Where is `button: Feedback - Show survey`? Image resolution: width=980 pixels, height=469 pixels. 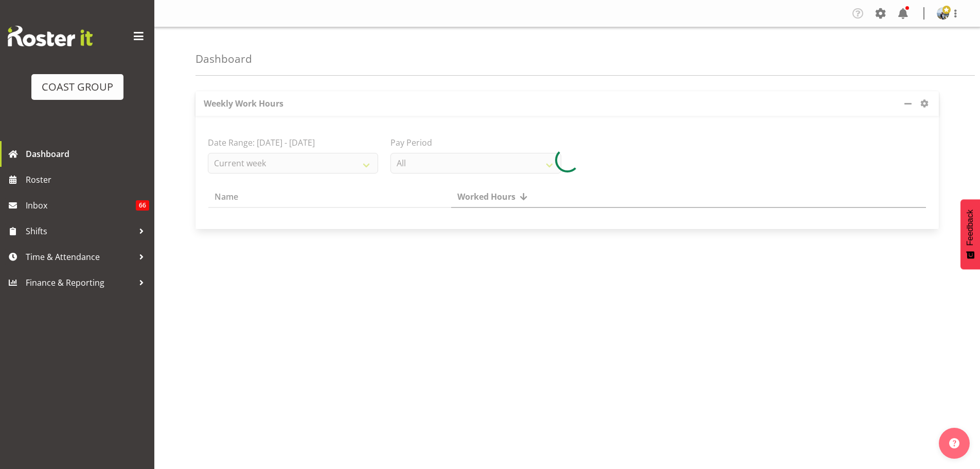
button: Feedback - Show survey is located at coordinates (970, 234).